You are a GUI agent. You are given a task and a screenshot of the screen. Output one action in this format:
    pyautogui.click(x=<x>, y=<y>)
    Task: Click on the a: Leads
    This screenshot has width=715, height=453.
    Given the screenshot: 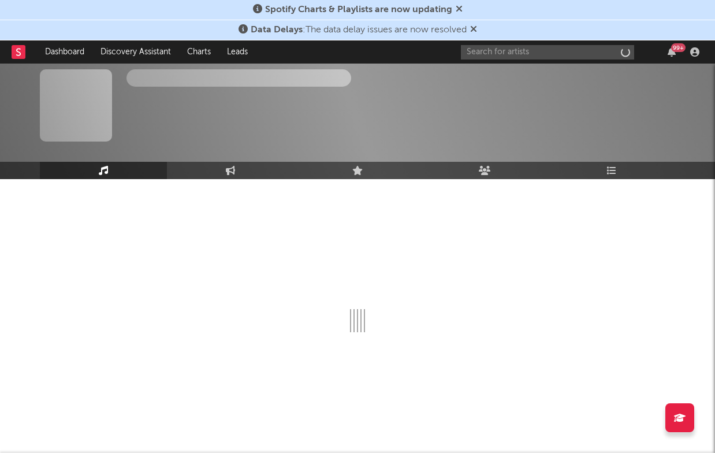 What is the action you would take?
    pyautogui.click(x=237, y=52)
    